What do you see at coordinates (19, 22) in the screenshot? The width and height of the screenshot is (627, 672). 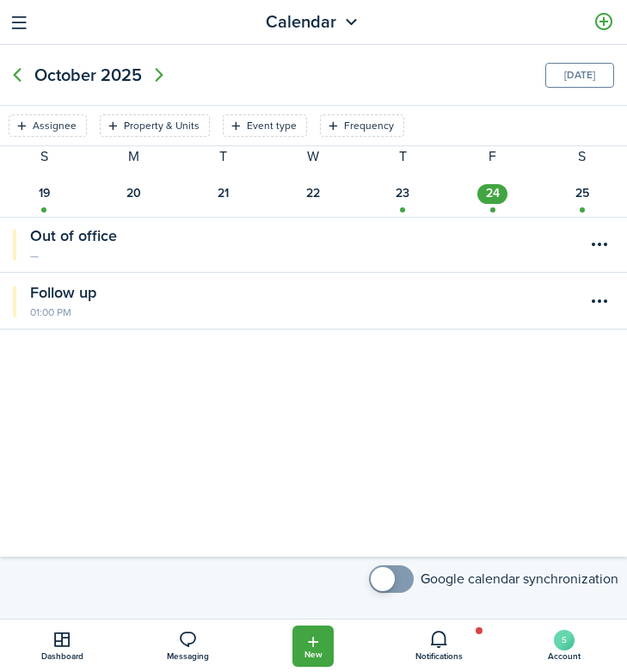 I see `button: Open sidebar` at bounding box center [19, 22].